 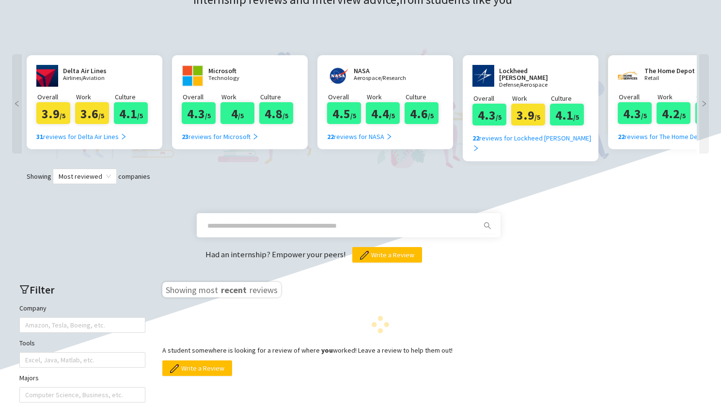 What do you see at coordinates (17, 104) in the screenshot?
I see `span: left` at bounding box center [17, 104].